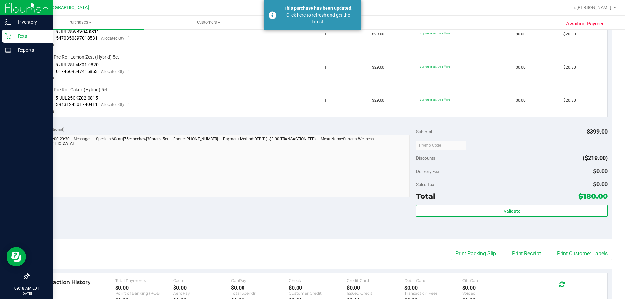 The width and height of the screenshot is (625, 299). What do you see at coordinates (77, 32) in the screenshot?
I see `span: 5-JUL25WBV04-0811` at bounding box center [77, 32].